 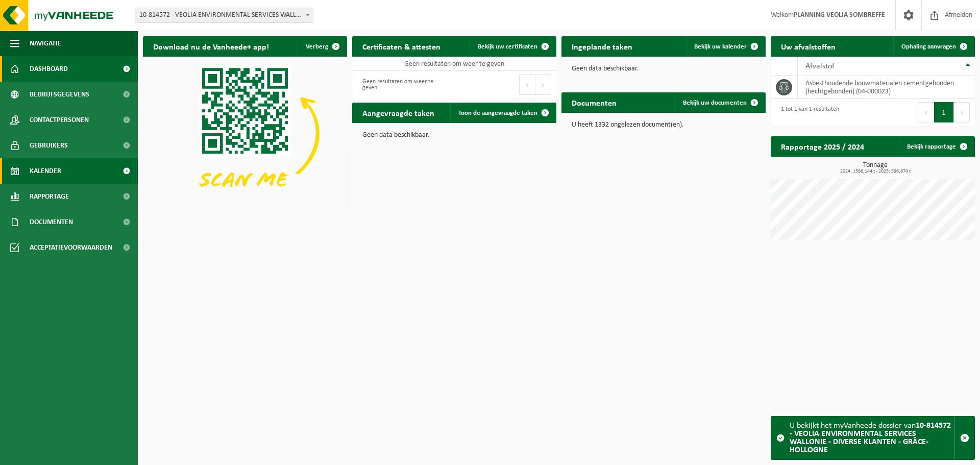 I want to click on a: Ophaling aanvragen, so click(x=934, y=47).